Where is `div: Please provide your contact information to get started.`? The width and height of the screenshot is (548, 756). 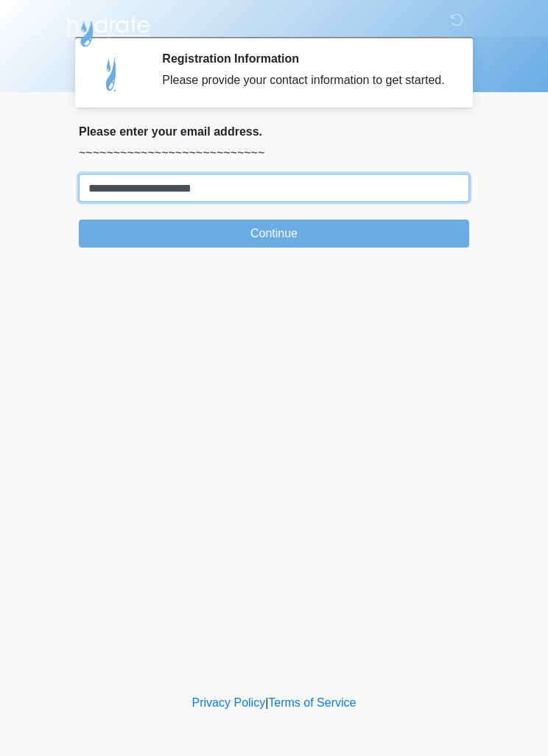
div: Please provide your contact information to get started. is located at coordinates (305, 80).